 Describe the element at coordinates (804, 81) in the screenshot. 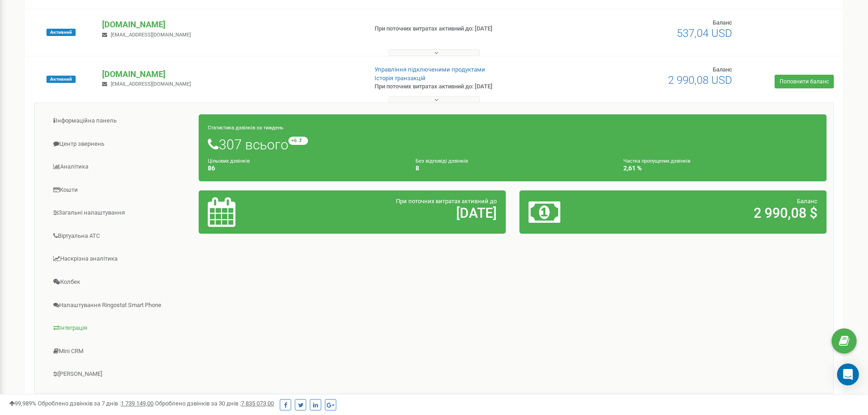

I see `a: Поповнити баланс` at that location.